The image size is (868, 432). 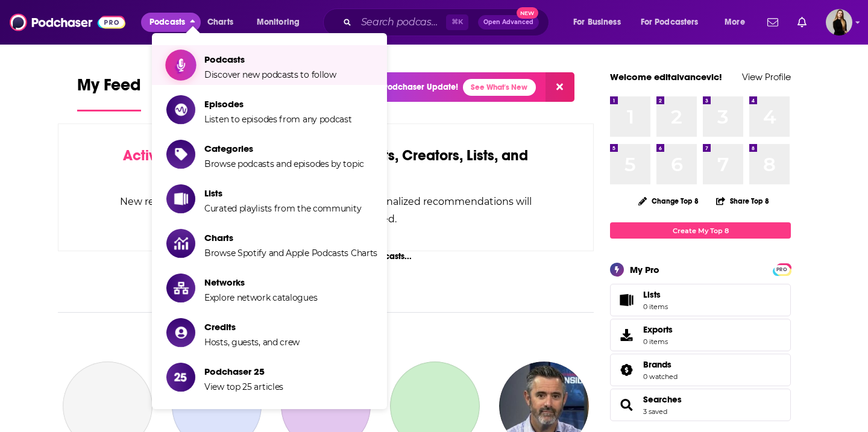 What do you see at coordinates (839, 22) in the screenshot?
I see `button: Show profile menu` at bounding box center [839, 22].